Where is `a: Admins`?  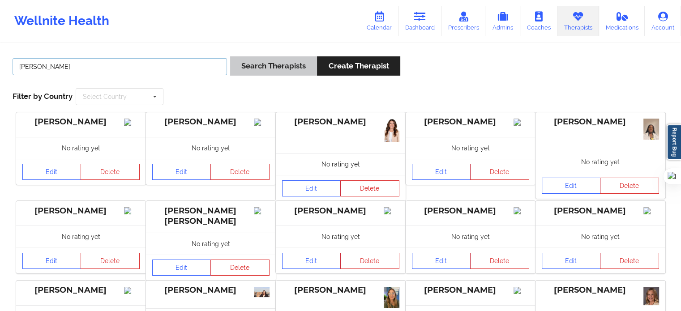
a: Admins is located at coordinates (503, 21).